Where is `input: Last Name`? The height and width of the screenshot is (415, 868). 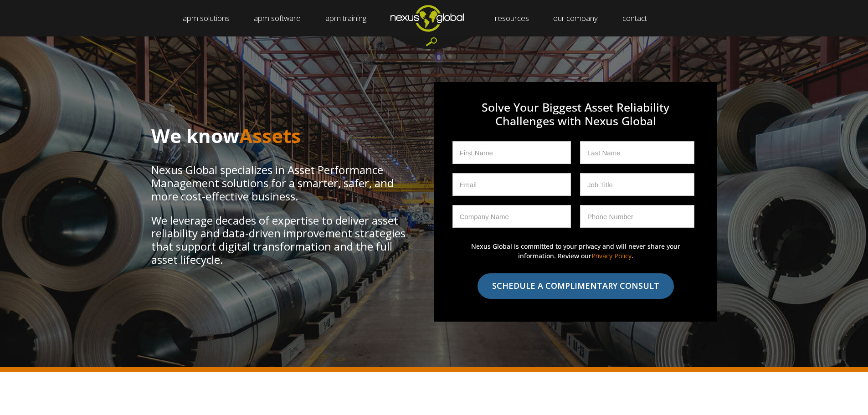 input: Last Name is located at coordinates (637, 153).